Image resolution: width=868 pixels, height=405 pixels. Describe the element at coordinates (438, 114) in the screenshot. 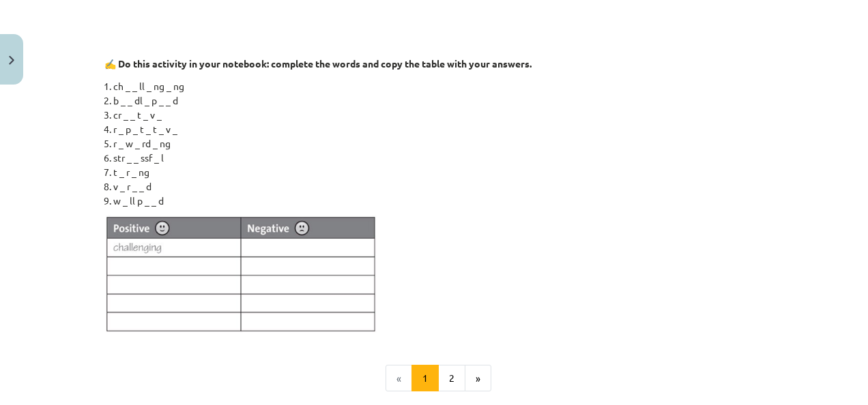

I see `li: cr _ _ t _ v _` at that location.